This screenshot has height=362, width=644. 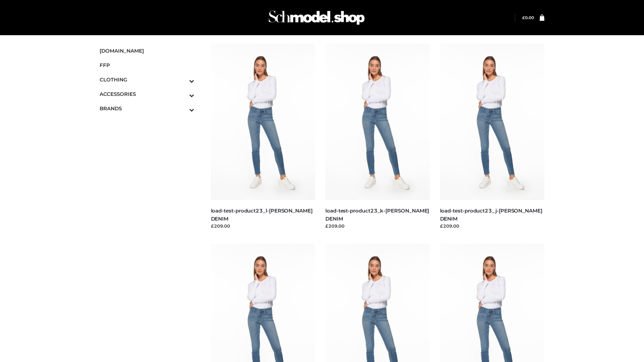 I want to click on a: Schmodel Admin 964, so click(x=317, y=17).